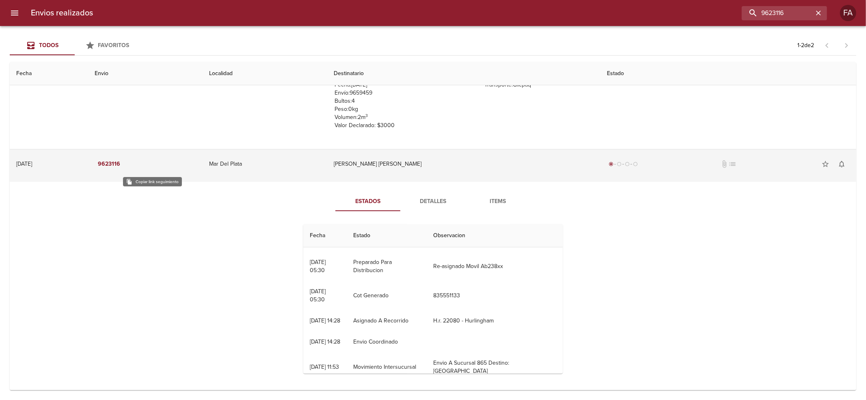  Describe the element at coordinates (433, 201) in the screenshot. I see `div: Tabs detalle de guia` at that location.